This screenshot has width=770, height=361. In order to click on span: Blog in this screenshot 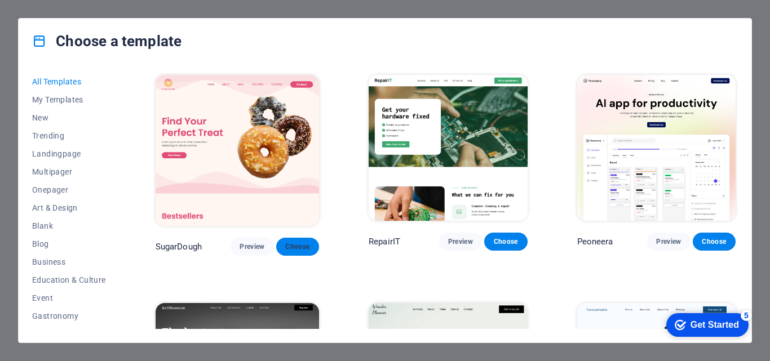, I will do `click(69, 244)`.